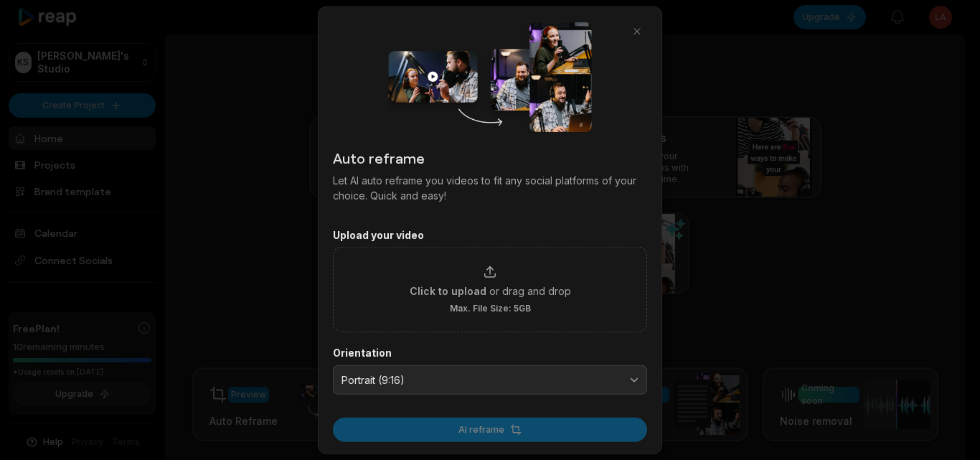 This screenshot has height=460, width=980. What do you see at coordinates (490, 76) in the screenshot?
I see `img: auto_reframe_dialog.png` at bounding box center [490, 76].